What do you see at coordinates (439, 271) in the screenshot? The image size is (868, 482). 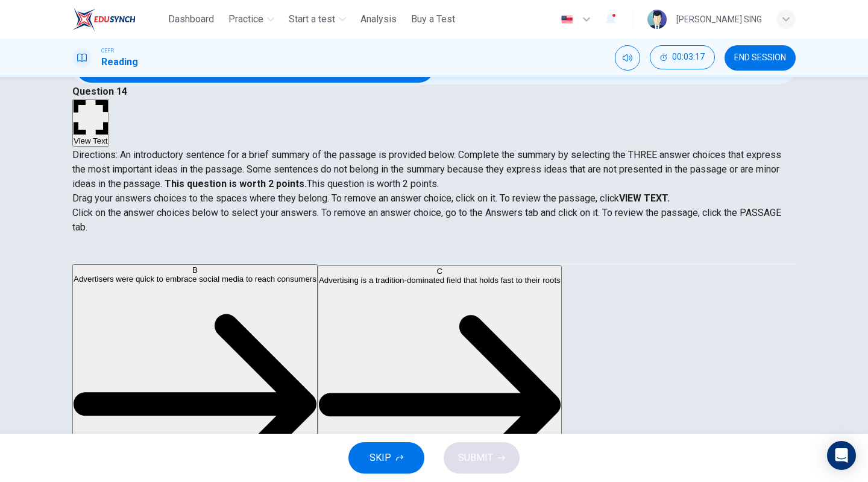 I see `div: C` at bounding box center [439, 271].